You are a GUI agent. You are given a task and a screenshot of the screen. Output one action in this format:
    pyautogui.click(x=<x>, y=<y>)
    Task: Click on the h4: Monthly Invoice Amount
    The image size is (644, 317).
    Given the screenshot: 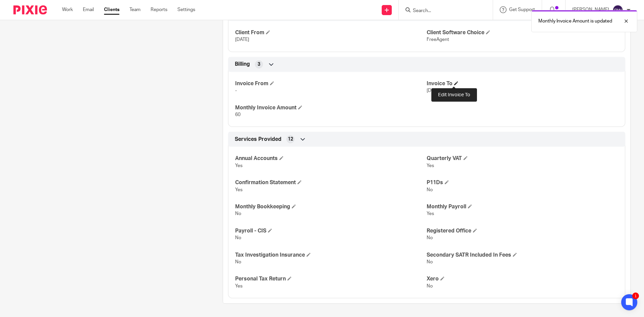 What is the action you would take?
    pyautogui.click(x=331, y=107)
    